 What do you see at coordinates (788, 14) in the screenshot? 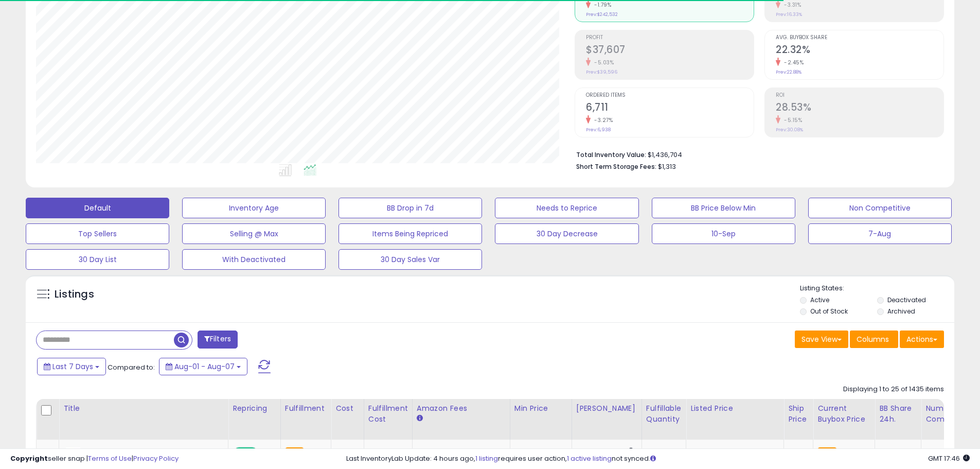
I see `small: Prev: 16.33%` at bounding box center [788, 14].